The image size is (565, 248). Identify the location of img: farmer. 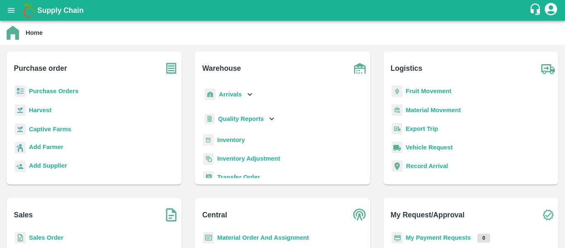
(20, 148).